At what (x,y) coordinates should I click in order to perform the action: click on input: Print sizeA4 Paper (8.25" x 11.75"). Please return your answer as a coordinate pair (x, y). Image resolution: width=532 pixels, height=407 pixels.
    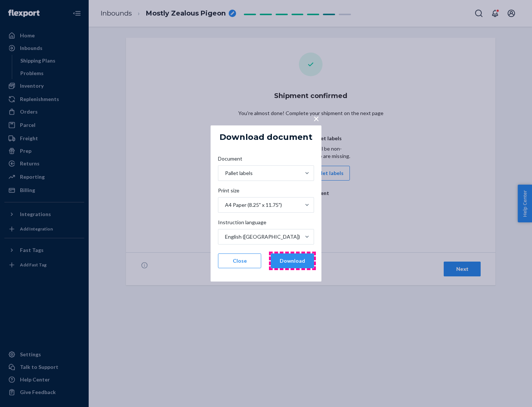
    Looking at the image, I should click on (225, 205).